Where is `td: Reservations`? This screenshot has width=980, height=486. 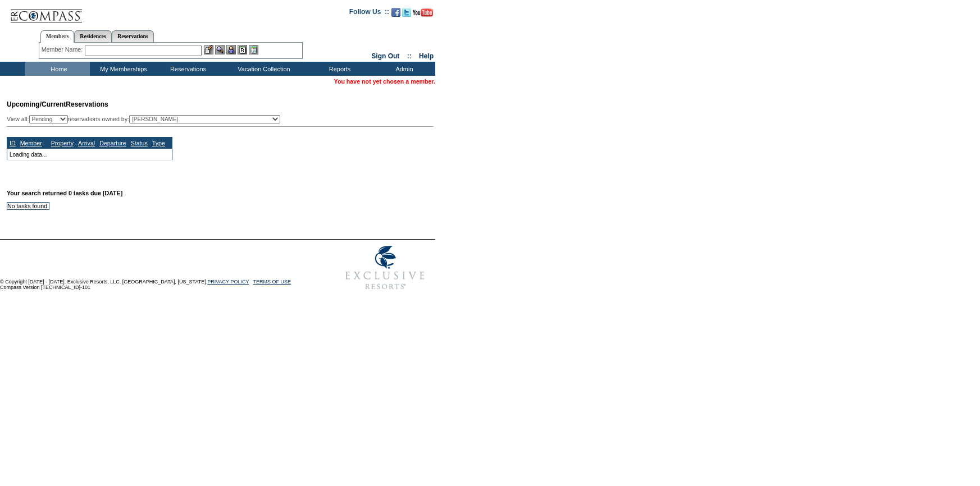
td: Reservations is located at coordinates (187, 69).